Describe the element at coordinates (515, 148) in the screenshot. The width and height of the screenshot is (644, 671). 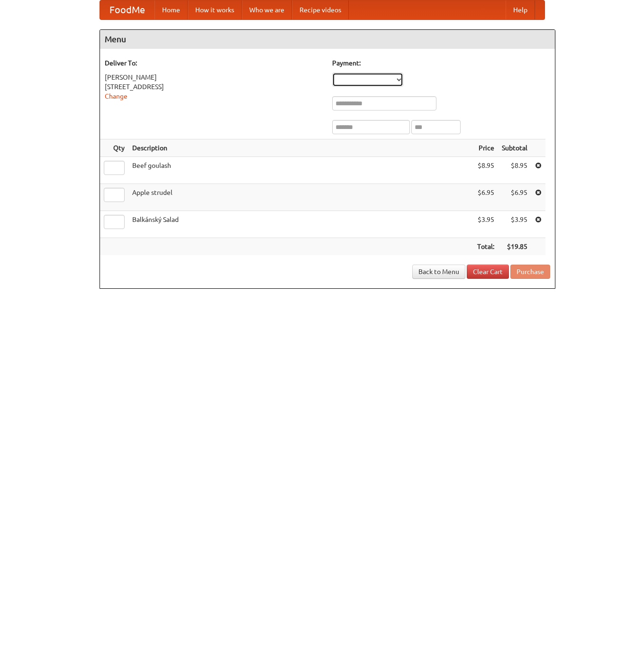
I see `th: Subtotal` at that location.